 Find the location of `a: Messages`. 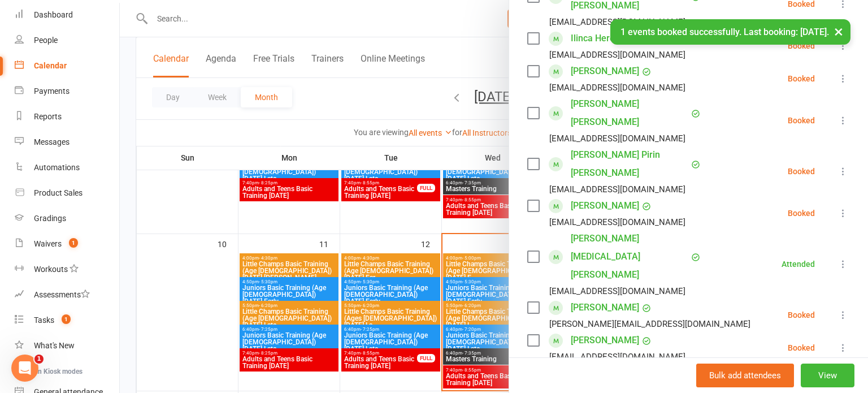

a: Messages is located at coordinates (67, 142).